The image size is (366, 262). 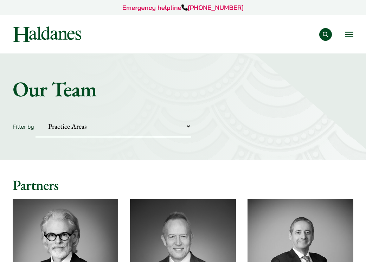 I want to click on button: Open menu, so click(x=349, y=34).